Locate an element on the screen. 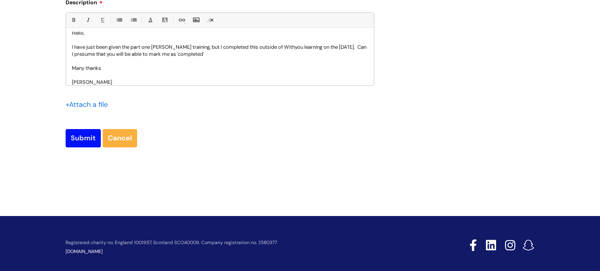 The image size is (600, 271). a: Cancel is located at coordinates (120, 138).